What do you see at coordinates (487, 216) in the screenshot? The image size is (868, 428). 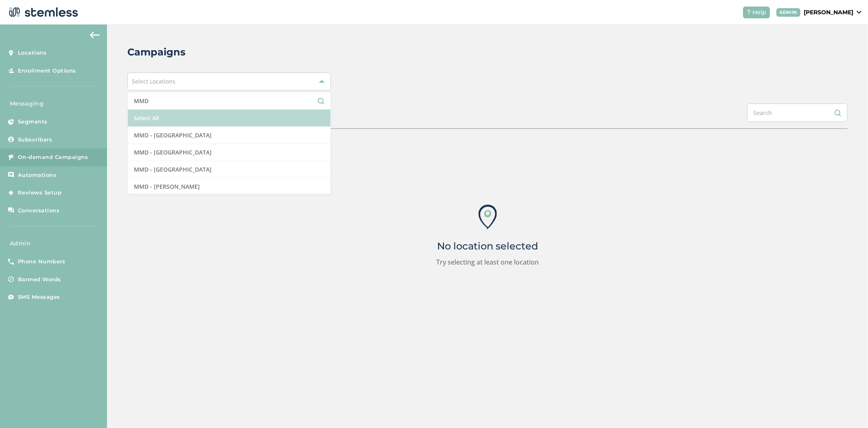 I see `img: icon-locations-ab32cade.svg` at bounding box center [487, 216].